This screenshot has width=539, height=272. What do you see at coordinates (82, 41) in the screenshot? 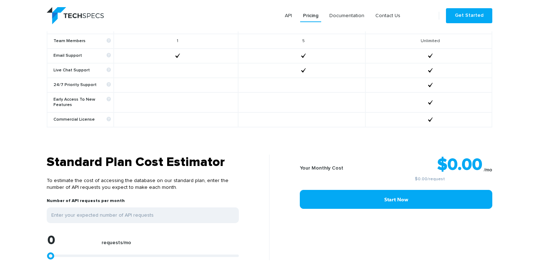
I see `b: Team Members` at bounding box center [82, 41].